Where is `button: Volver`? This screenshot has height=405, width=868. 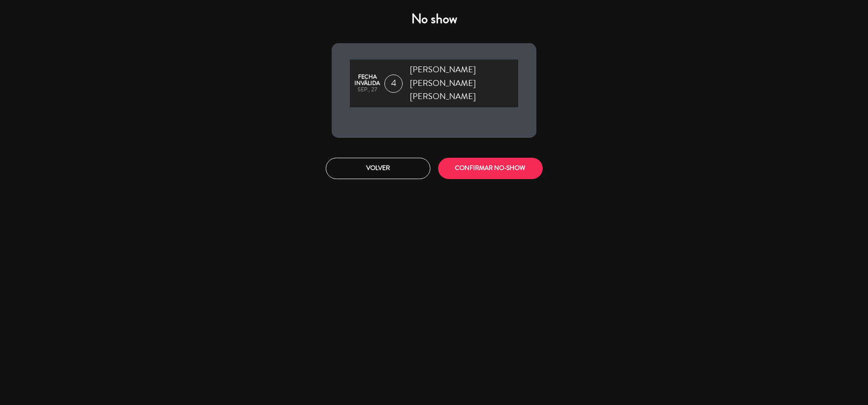
button: Volver is located at coordinates (378, 168).